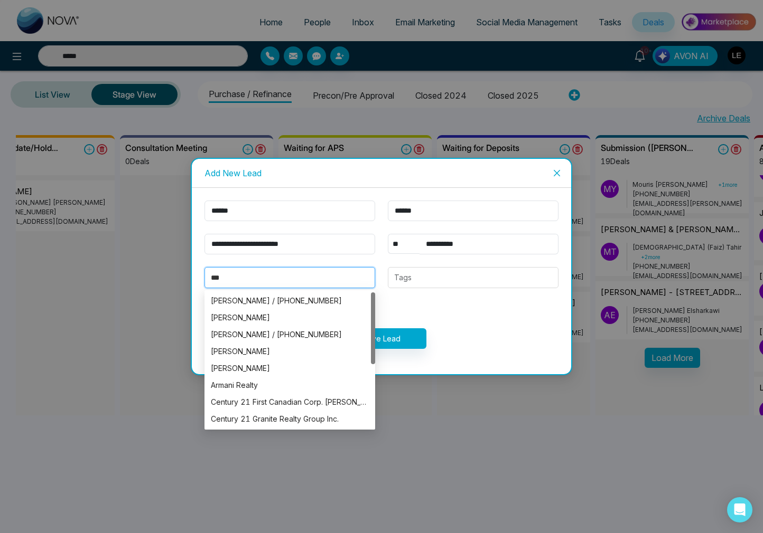  What do you see at coordinates (289, 402) in the screenshot?
I see `div: Century 21 First Canadian Corp. Dan Salhani Inc` at bounding box center [289, 402].